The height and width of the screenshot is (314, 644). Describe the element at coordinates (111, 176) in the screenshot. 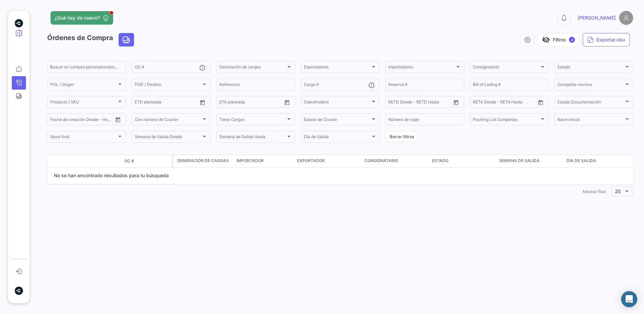

I see `div: No se han encontrado resultados para tu búsqueda` at that location.